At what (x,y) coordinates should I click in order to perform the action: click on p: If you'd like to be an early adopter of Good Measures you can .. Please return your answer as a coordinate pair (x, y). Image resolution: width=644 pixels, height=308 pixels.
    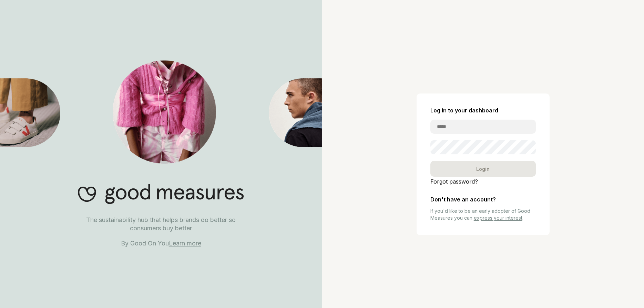
    Looking at the image, I should click on (483, 215).